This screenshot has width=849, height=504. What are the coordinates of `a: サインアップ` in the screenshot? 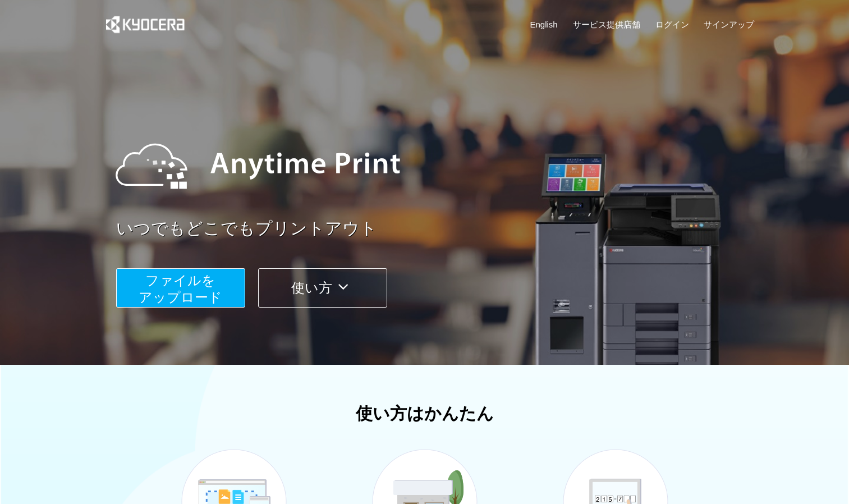 It's located at (729, 24).